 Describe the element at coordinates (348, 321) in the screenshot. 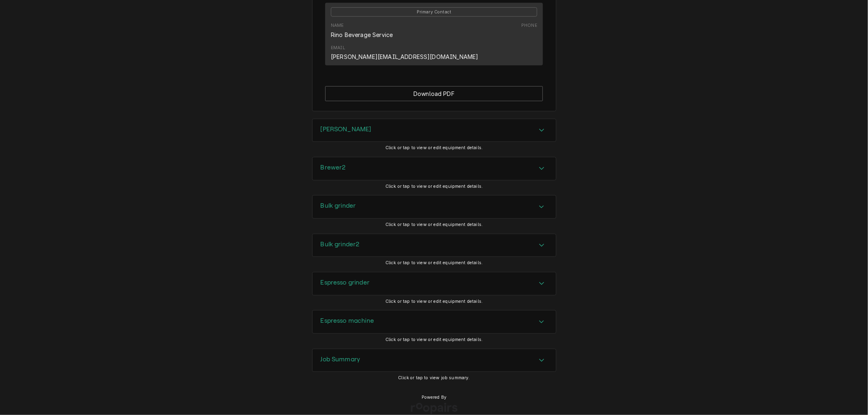

I see `h3: Espresso machine` at that location.